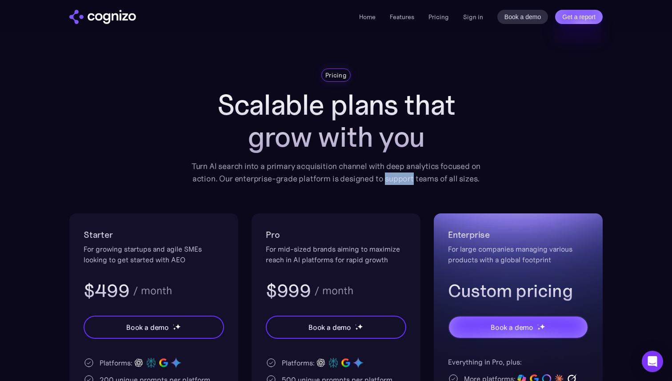 This screenshot has width=672, height=381. What do you see at coordinates (288, 290) in the screenshot?
I see `h3: $999` at bounding box center [288, 290].